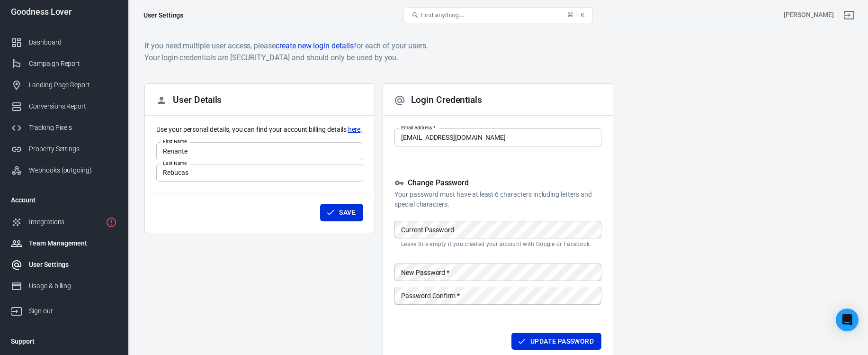 This screenshot has height=355, width=868. Describe the element at coordinates (64, 42) in the screenshot. I see `a: Dashboard` at that location.